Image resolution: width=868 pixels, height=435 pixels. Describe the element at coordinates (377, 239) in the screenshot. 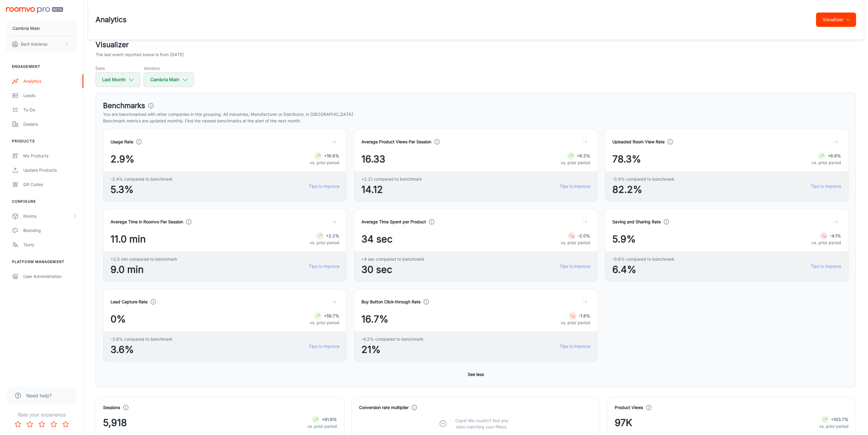

I see `span: 34 sec` at that location.